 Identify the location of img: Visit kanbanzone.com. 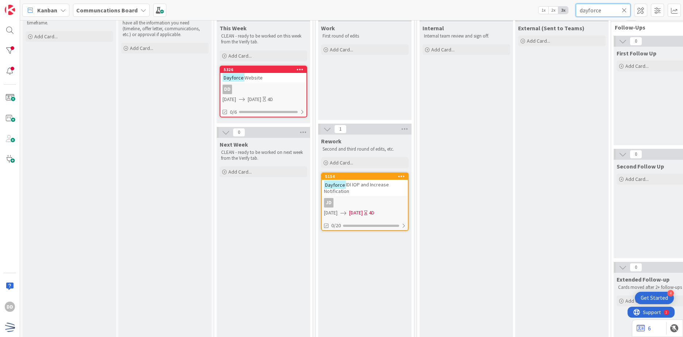
(10, 10).